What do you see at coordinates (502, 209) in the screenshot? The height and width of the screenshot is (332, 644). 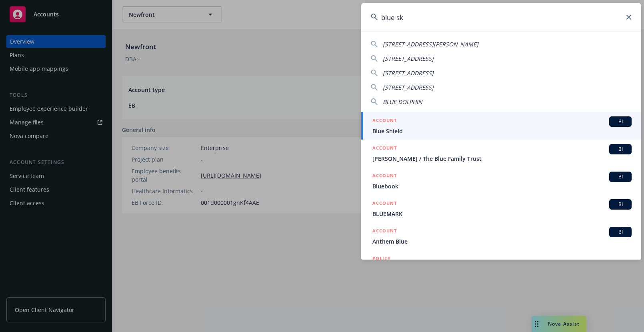 I see `a: ACCOUNTBIBLUEMARK` at bounding box center [502, 209].